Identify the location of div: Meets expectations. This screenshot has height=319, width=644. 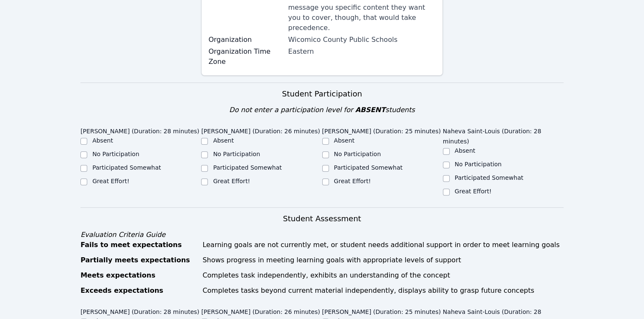
(139, 276).